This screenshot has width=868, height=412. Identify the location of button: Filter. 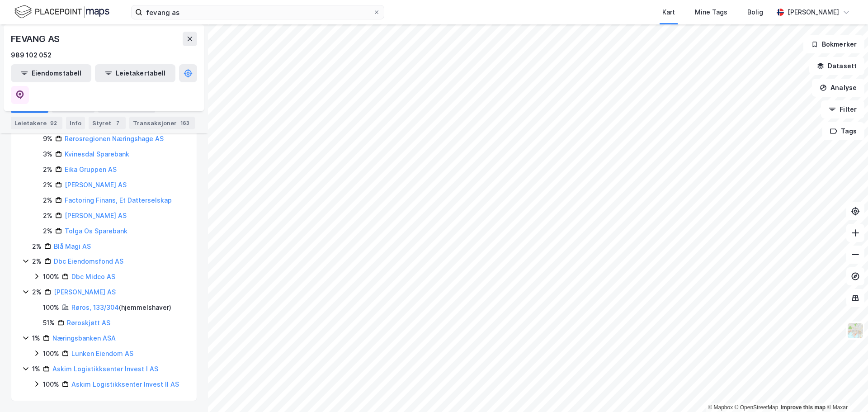
(843, 109).